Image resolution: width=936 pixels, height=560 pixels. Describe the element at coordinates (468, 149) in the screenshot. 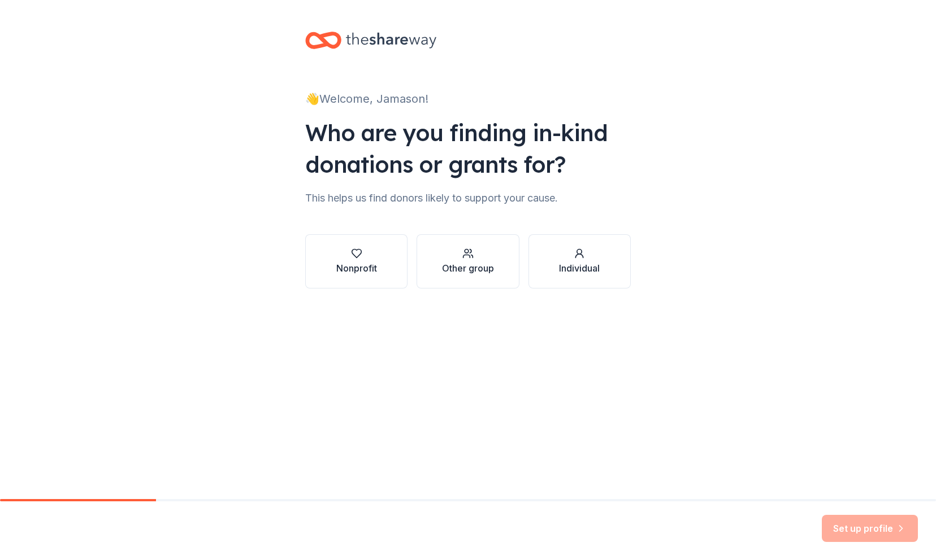

I see `div: Who are you finding in-kind donations or grants for?` at that location.